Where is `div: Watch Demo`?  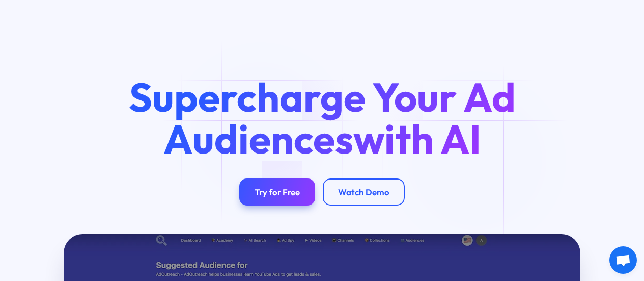
div: Watch Demo is located at coordinates (363, 191).